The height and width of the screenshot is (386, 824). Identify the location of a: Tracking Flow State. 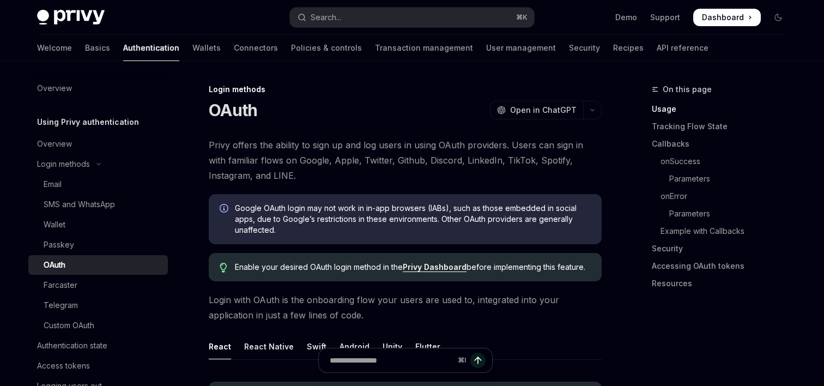
(724, 126).